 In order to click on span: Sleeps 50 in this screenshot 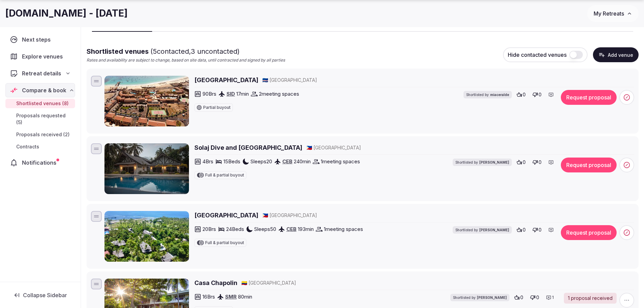, I will do `click(265, 229)`.